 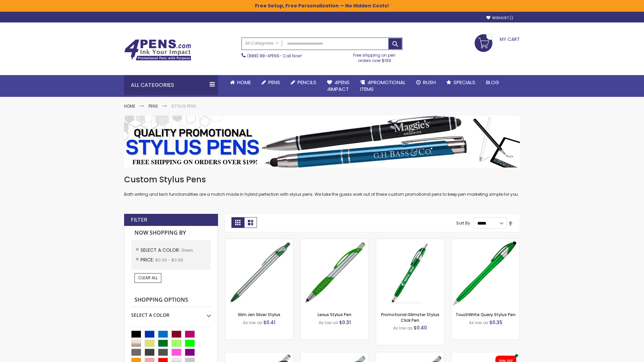 What do you see at coordinates (259, 314) in the screenshot?
I see `a: Slim Jen Silver Stylus` at bounding box center [259, 314].